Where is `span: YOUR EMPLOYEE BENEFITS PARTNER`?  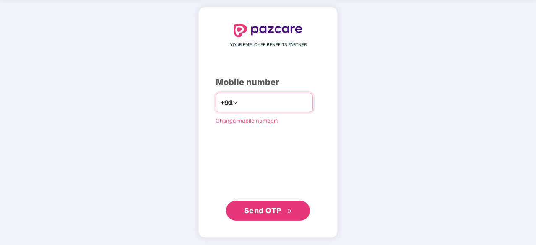 span: YOUR EMPLOYEE BENEFITS PARTNER is located at coordinates (268, 45).